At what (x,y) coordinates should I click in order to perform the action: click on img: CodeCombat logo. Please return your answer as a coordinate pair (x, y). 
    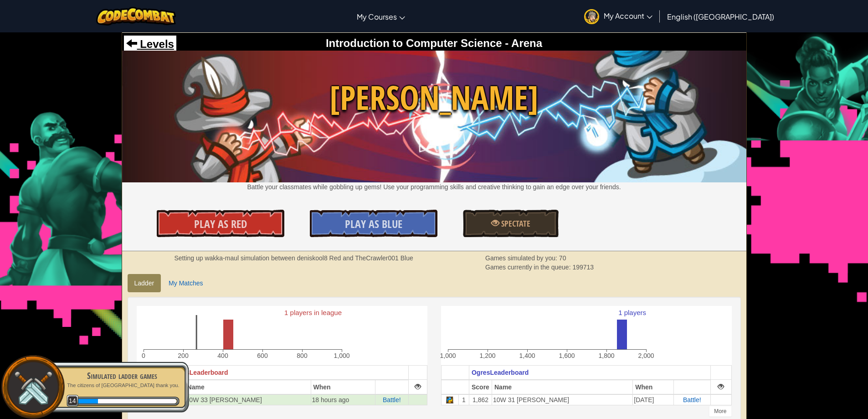
    Looking at the image, I should click on (135, 16).